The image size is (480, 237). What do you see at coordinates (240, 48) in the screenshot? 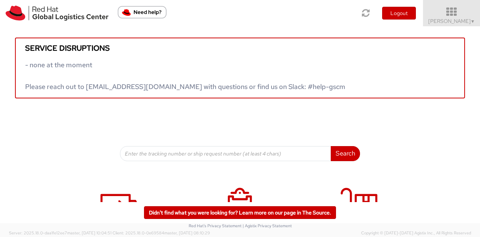
I see `h5: Service disruptions` at bounding box center [240, 48].